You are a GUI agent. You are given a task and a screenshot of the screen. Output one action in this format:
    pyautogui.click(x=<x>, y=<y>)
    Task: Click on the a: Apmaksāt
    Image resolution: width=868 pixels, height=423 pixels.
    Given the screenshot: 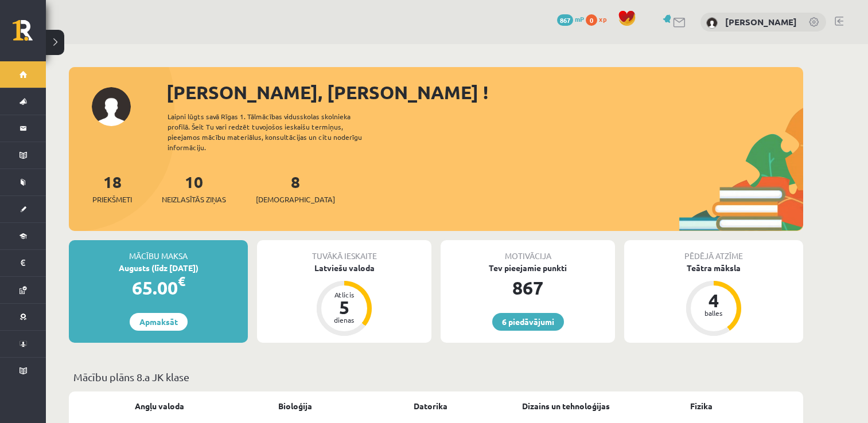 What is the action you would take?
    pyautogui.click(x=159, y=322)
    